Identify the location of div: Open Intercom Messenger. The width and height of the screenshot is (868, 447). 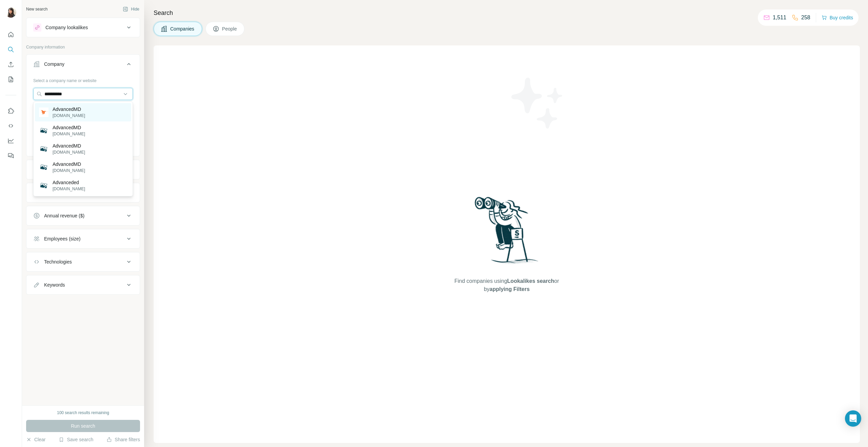
(853, 419).